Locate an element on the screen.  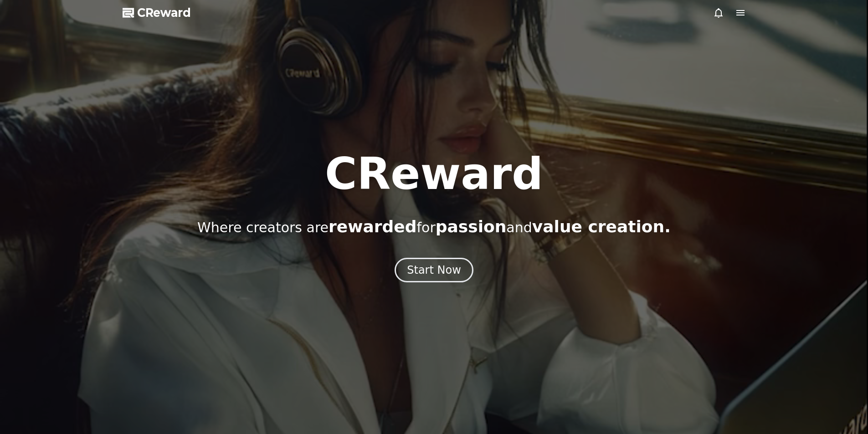
span: CReward is located at coordinates (164, 13).